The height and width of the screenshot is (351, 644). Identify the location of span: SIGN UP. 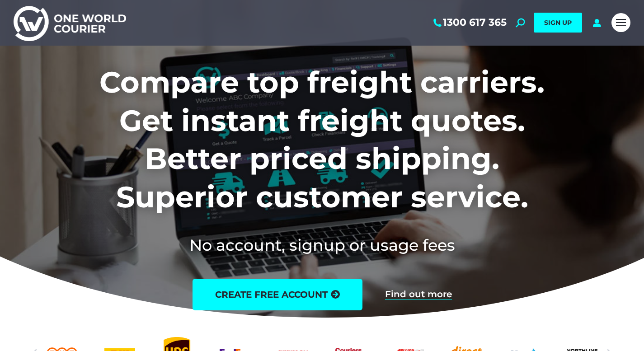
(558, 23).